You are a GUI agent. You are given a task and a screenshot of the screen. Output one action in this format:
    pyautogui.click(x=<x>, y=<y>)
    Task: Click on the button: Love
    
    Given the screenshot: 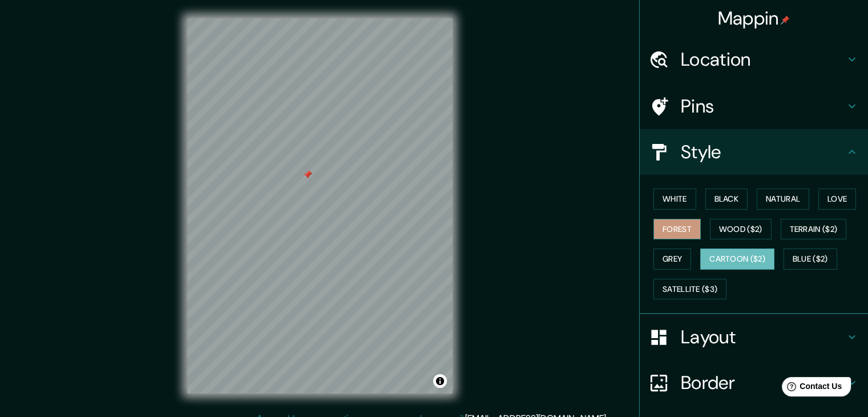 What is the action you would take?
    pyautogui.click(x=838, y=199)
    